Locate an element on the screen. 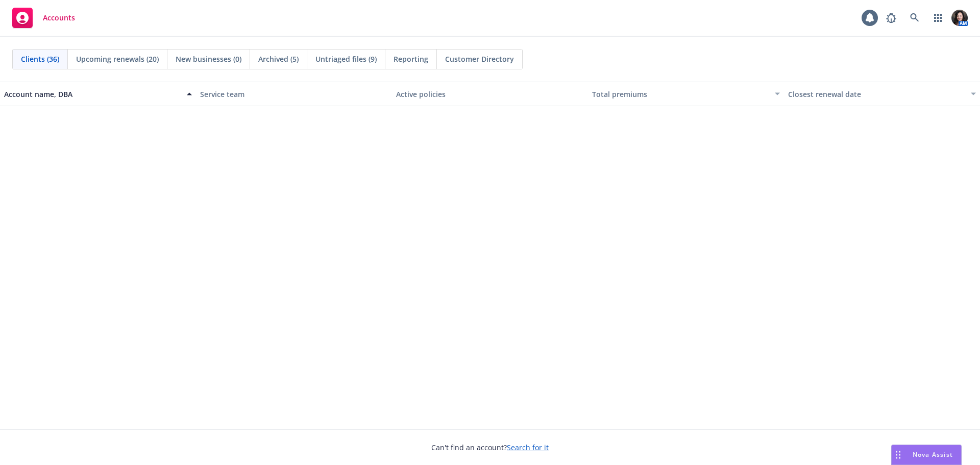  div: Drag to move is located at coordinates (898, 454).